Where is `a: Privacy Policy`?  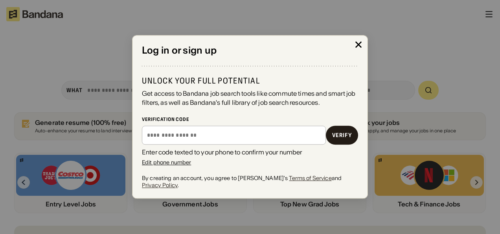
a: Privacy Policy is located at coordinates (160, 185).